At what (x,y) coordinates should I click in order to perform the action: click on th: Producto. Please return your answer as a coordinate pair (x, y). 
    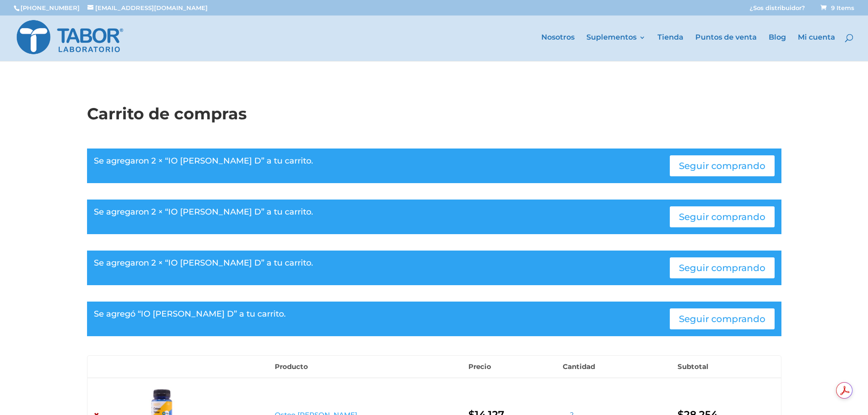
    Looking at the image, I should click on (368, 367).